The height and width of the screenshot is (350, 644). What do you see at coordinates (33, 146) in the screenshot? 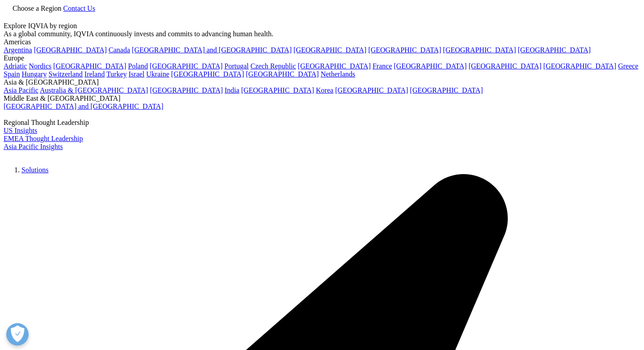
I see `a: Asia Pacific Insights` at bounding box center [33, 146].